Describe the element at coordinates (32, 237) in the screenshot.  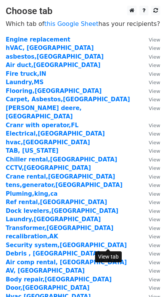
I see `strong: recalibration,AK` at that location.